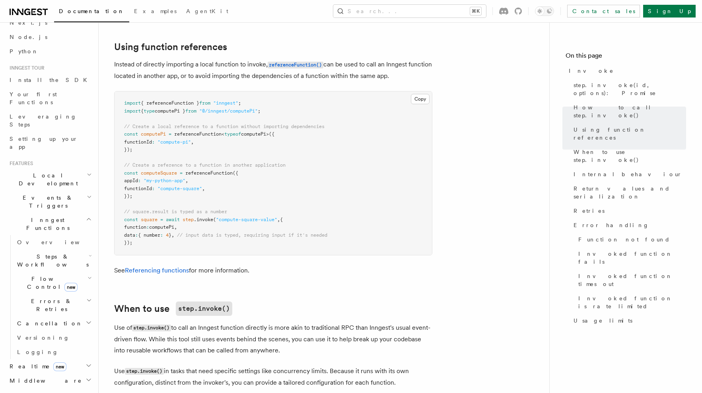 Image resolution: width=702 pixels, height=393 pixels. I want to click on span: Leveraging Steps, so click(43, 121).